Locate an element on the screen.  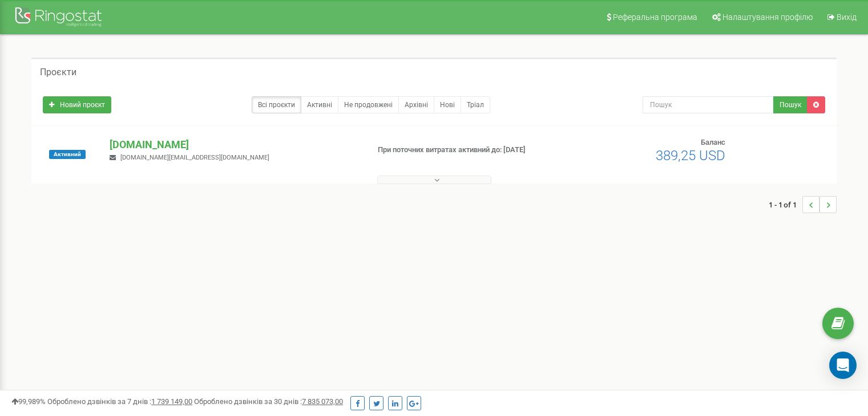
span: 1 - 1 of 1 is located at coordinates (785, 205).